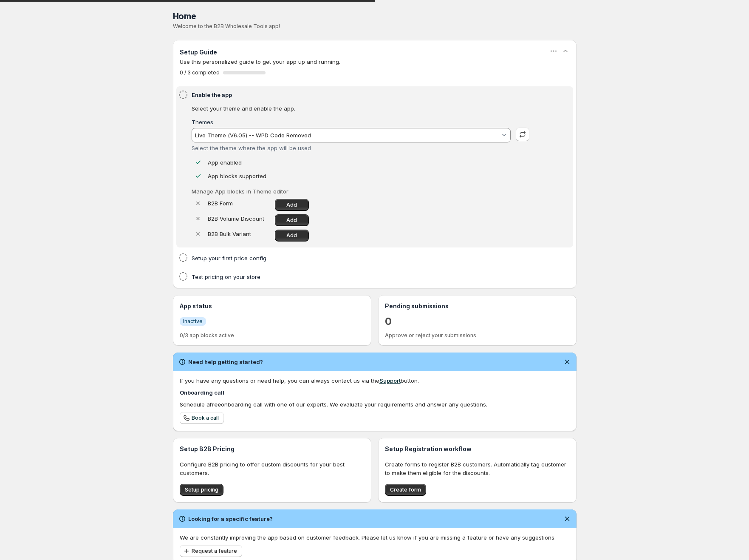 This screenshot has width=749, height=560. Describe the element at coordinates (193, 321) in the screenshot. I see `a: InfoInactive` at that location.